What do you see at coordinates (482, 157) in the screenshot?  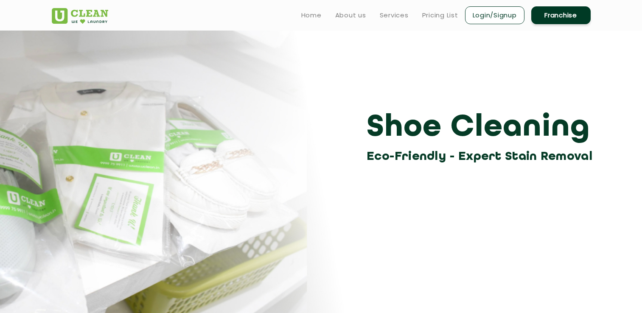 I see `h3: Eco-Friendly - Expert Stain Removal` at bounding box center [482, 157].